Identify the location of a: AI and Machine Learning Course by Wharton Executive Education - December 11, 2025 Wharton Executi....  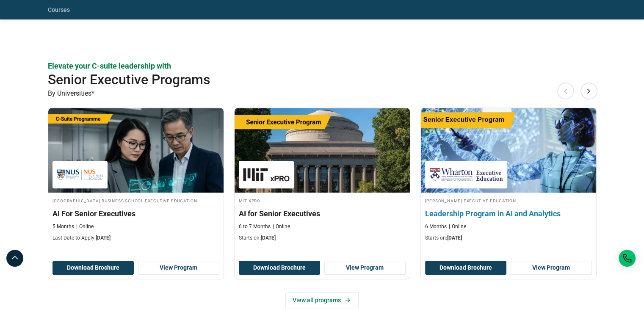
(508, 177).